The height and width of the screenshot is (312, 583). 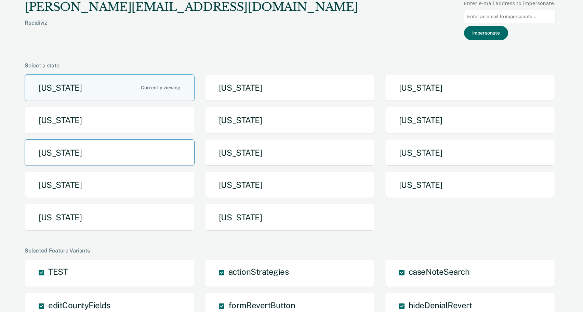 What do you see at coordinates (440, 305) in the screenshot?
I see `span: hideDenialRevert` at bounding box center [440, 305].